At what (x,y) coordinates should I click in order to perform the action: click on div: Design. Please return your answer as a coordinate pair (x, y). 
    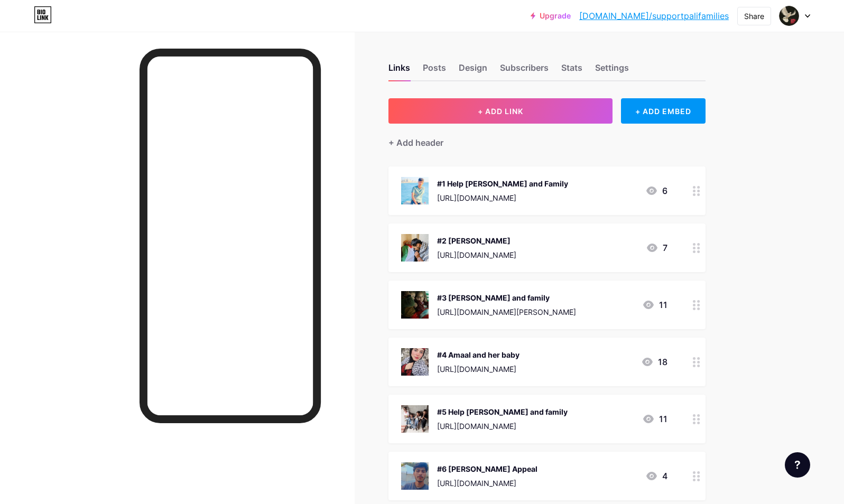
    Looking at the image, I should click on (473, 71).